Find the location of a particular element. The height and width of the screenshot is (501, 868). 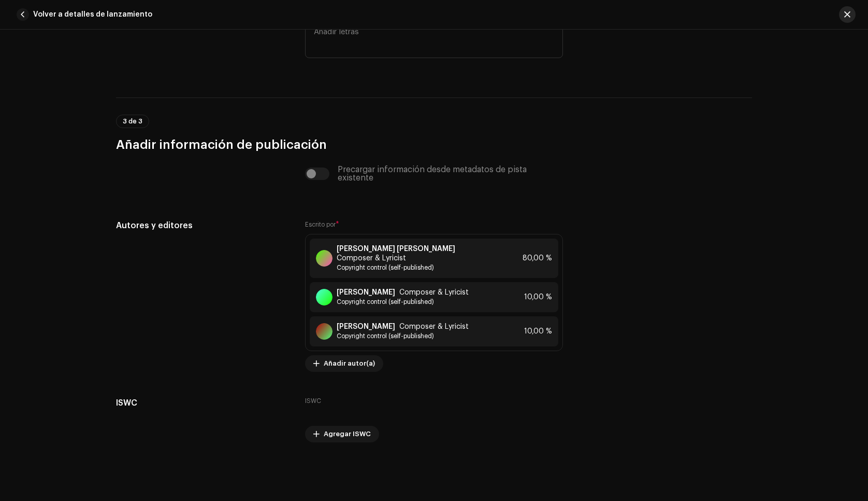

h5: ISWC is located at coordinates (202, 403).